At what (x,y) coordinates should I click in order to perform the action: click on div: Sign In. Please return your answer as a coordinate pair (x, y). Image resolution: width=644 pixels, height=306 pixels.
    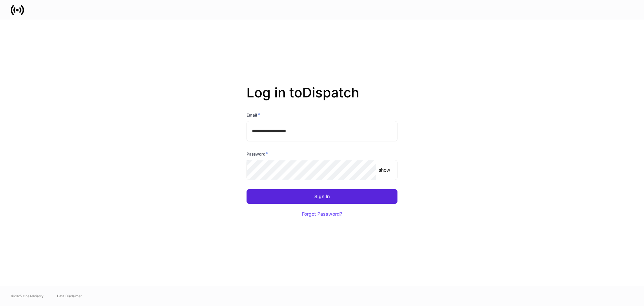
    Looking at the image, I should click on (322, 197).